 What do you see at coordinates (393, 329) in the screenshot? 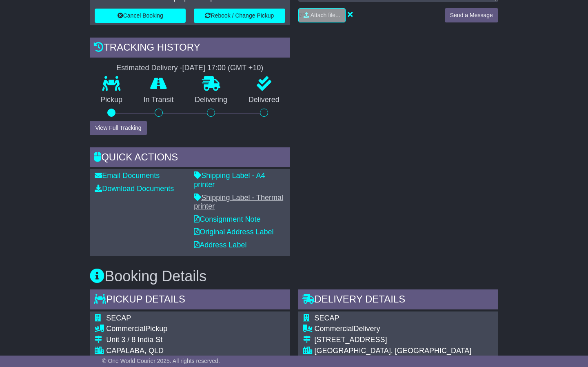
I see `div: Delivery` at bounding box center [393, 329].